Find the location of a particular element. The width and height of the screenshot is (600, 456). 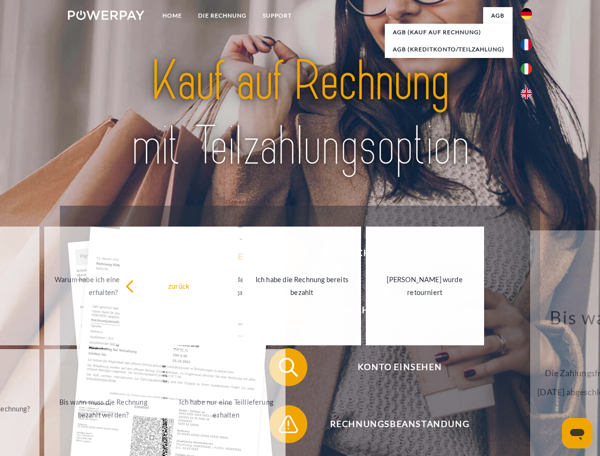

div: Ich habe die Rechnung bereits bezahlt is located at coordinates (302, 286).